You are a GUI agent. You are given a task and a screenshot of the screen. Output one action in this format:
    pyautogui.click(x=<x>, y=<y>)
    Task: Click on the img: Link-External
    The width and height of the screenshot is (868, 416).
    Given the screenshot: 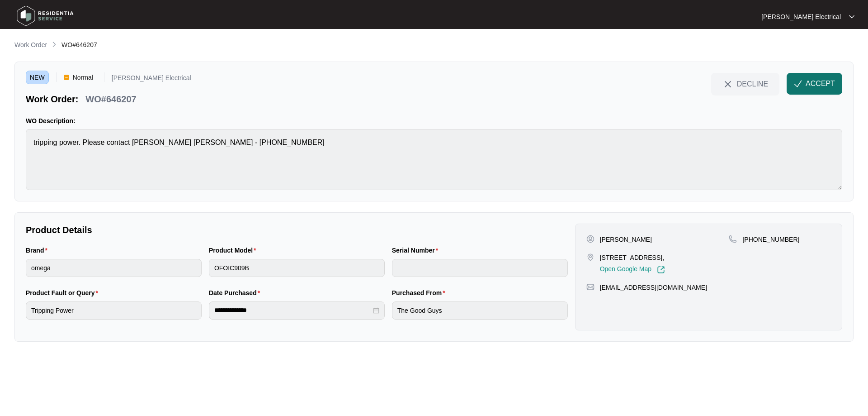 What is the action you would take?
    pyautogui.click(x=661, y=270)
    